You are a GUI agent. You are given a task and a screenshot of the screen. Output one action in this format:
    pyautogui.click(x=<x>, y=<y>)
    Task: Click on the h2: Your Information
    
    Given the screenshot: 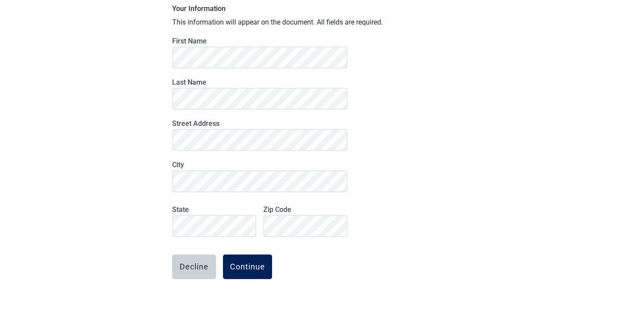 What is the action you would take?
    pyautogui.click(x=322, y=8)
    